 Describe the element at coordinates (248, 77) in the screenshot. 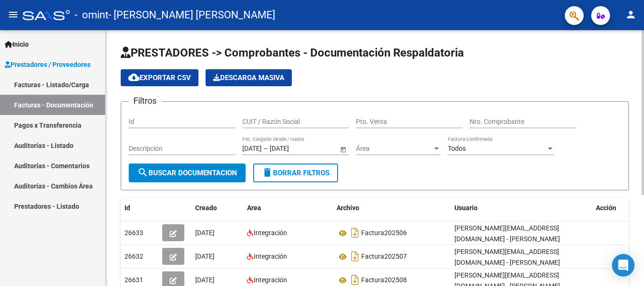

I see `app-download-masive: Descarga masiva de comprobantes (adjuntos)` at that location.